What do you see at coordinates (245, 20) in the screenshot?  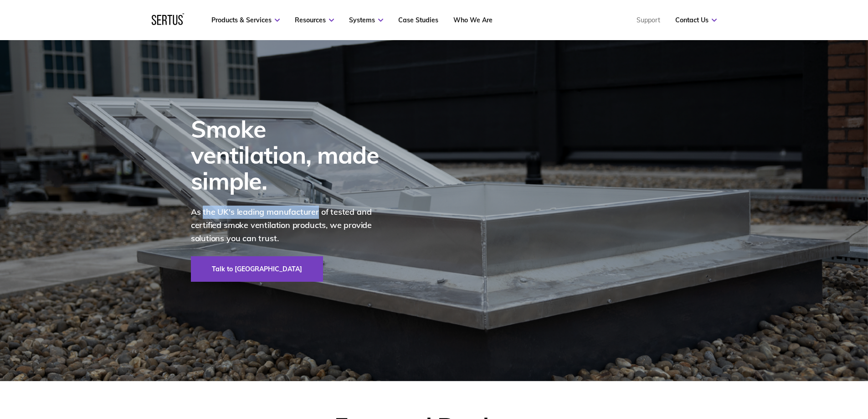 I see `a: Products & Services` at bounding box center [245, 20].